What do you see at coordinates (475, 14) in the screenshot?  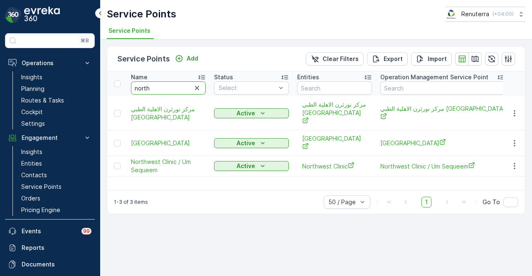 I see `p: Renuterra` at bounding box center [475, 14].